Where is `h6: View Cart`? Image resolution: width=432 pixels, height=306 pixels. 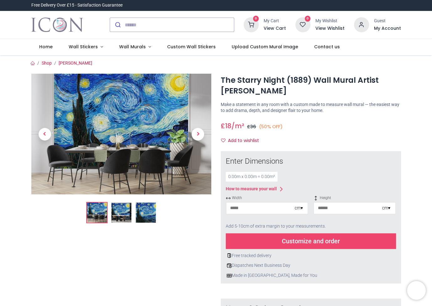 h6: View Cart is located at coordinates (275, 29).